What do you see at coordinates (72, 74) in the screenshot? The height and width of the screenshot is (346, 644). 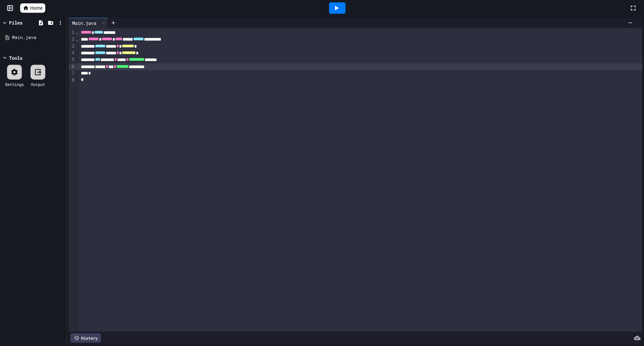 I see `div: 7` at bounding box center [72, 74].